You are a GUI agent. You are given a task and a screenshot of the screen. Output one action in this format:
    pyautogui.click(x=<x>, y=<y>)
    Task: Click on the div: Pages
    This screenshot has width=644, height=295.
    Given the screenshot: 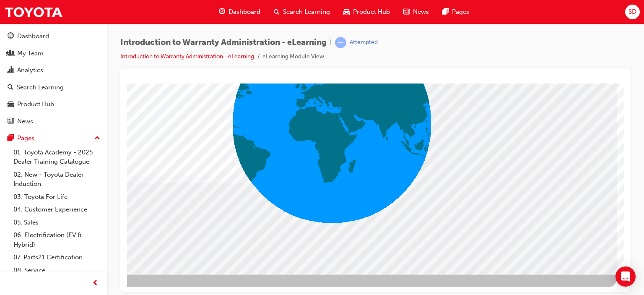 What is the action you would take?
    pyautogui.click(x=26, y=138)
    